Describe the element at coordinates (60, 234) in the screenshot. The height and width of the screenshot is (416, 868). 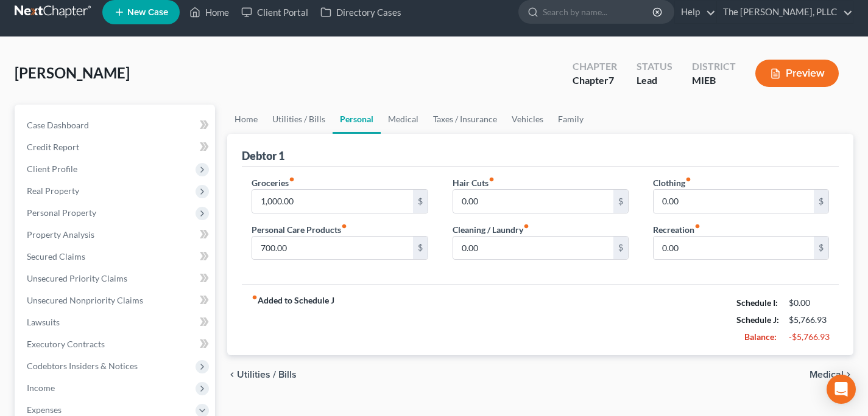
I see `span: Property Analysis` at that location.